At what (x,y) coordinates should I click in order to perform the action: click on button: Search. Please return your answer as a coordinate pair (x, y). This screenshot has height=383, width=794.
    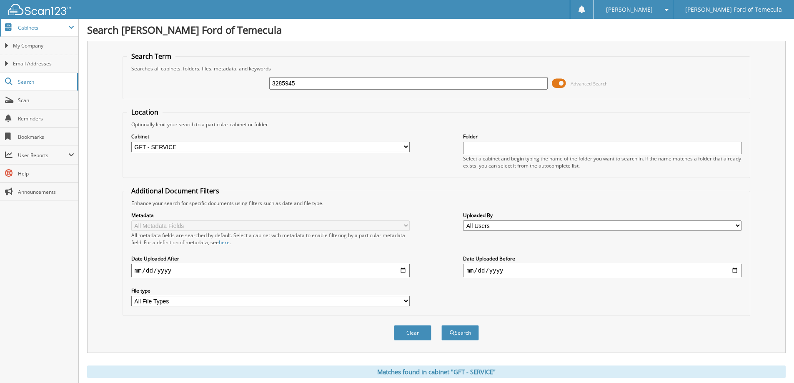
    Looking at the image, I should click on (460, 333).